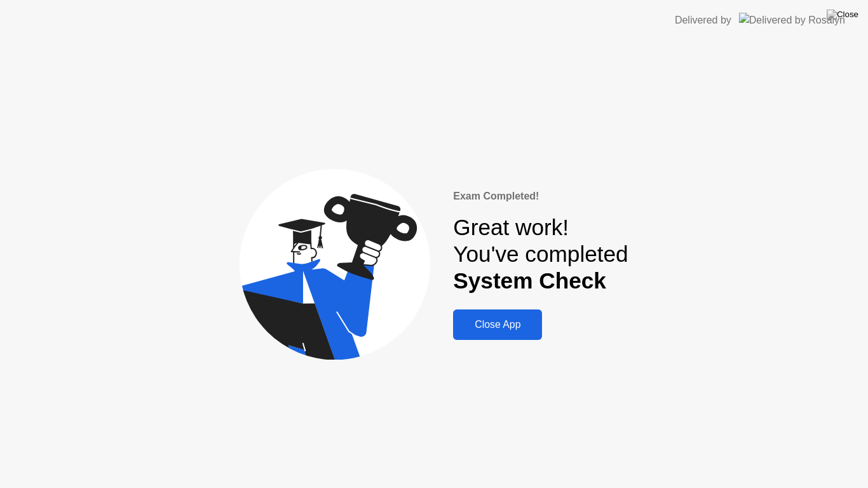 This screenshot has width=868, height=488. I want to click on img: Close, so click(843, 15).